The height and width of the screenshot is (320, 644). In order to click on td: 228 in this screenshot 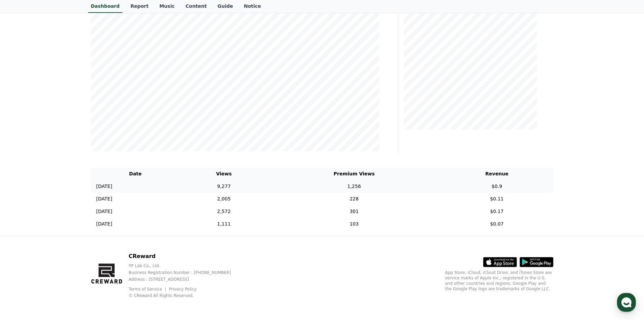, I will do `click(354, 199)`.